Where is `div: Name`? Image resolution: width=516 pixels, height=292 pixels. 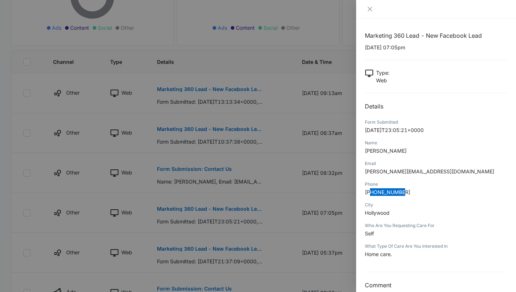 div: Name is located at coordinates (436, 143).